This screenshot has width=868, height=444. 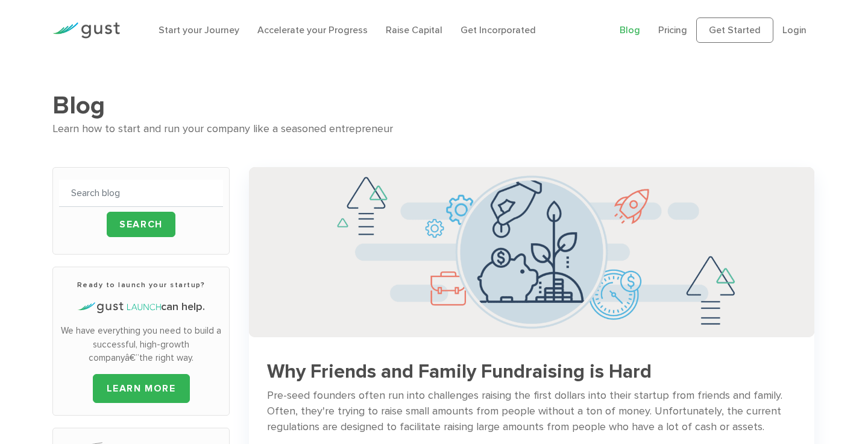 What do you see at coordinates (199, 30) in the screenshot?
I see `a: Start your Journey` at bounding box center [199, 30].